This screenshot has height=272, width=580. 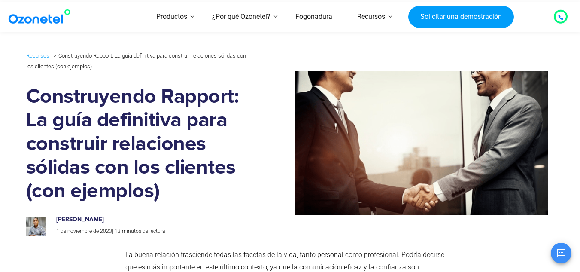 I want to click on a: Solicitar una demostración, so click(x=461, y=17).